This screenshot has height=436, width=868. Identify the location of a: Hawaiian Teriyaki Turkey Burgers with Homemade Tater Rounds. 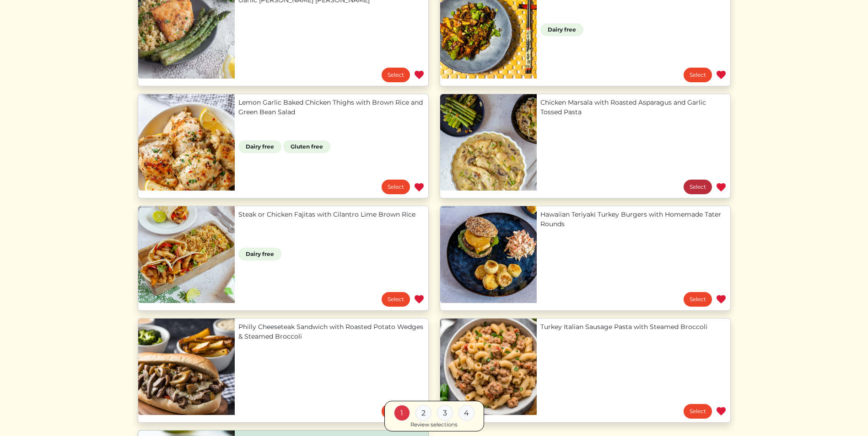
(633, 219).